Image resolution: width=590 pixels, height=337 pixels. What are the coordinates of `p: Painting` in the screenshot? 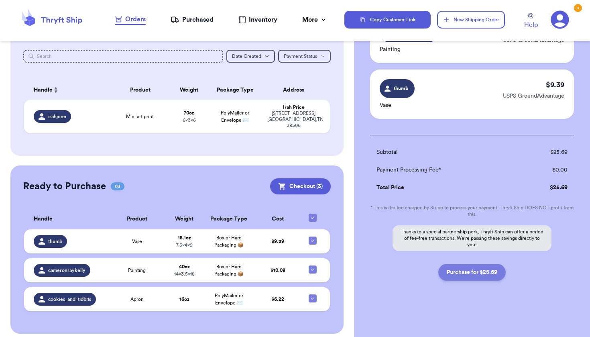 It's located at (409, 49).